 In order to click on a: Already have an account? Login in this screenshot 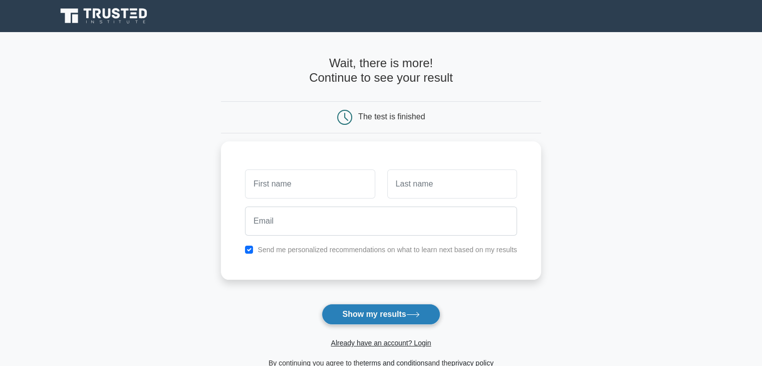, I will do `click(381, 343)`.